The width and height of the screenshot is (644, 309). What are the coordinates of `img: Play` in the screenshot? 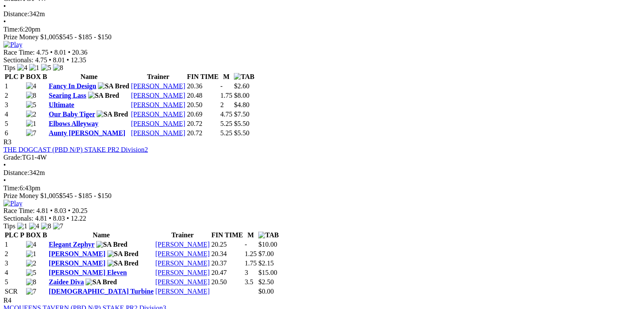 It's located at (13, 45).